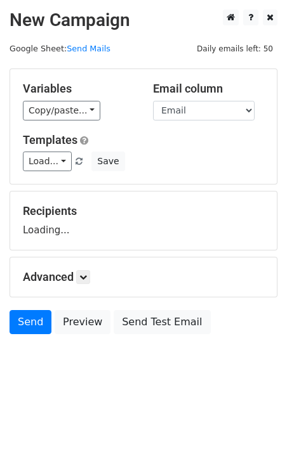 This screenshot has height=466, width=287. Describe the element at coordinates (50, 140) in the screenshot. I see `a: Templates` at that location.